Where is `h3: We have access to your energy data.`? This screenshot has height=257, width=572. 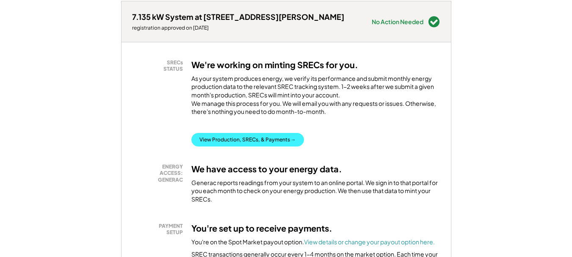 h3: We have access to your energy data. is located at coordinates (267, 169).